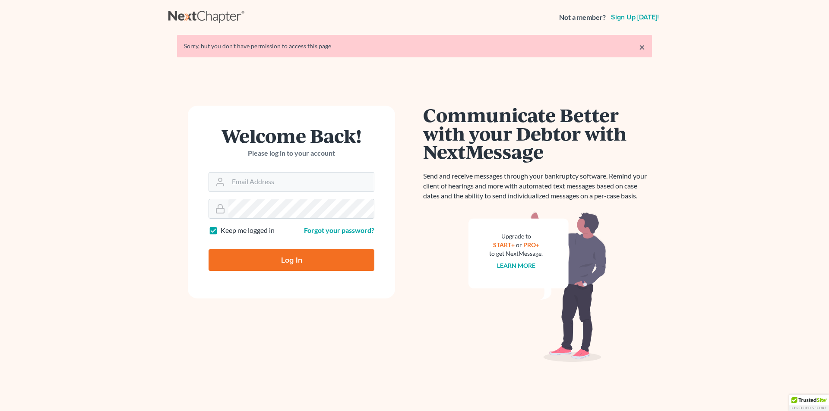 Image resolution: width=829 pixels, height=411 pixels. Describe the element at coordinates (414, 46) in the screenshot. I see `div: Sorry, but you don't have permission to access this page` at that location.